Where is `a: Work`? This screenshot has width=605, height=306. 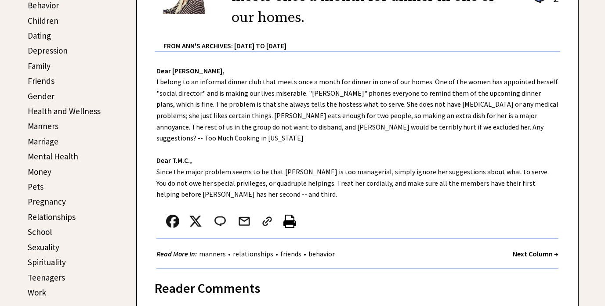
a: Work is located at coordinates (37, 292).